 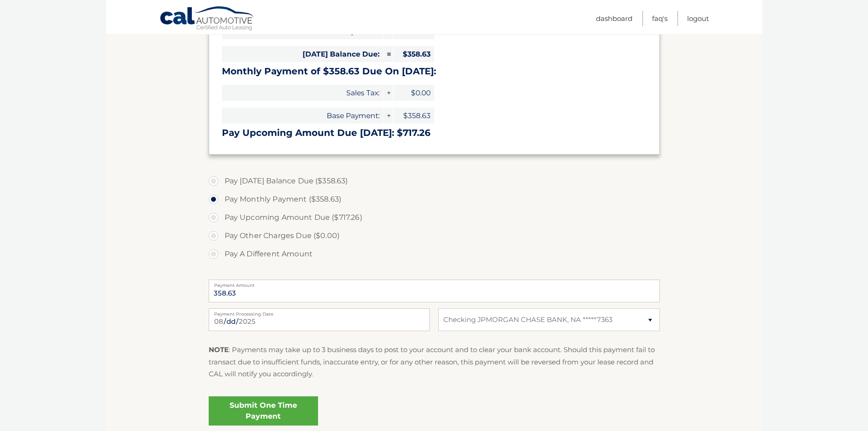 I want to click on input: Payment Date, so click(x=319, y=320).